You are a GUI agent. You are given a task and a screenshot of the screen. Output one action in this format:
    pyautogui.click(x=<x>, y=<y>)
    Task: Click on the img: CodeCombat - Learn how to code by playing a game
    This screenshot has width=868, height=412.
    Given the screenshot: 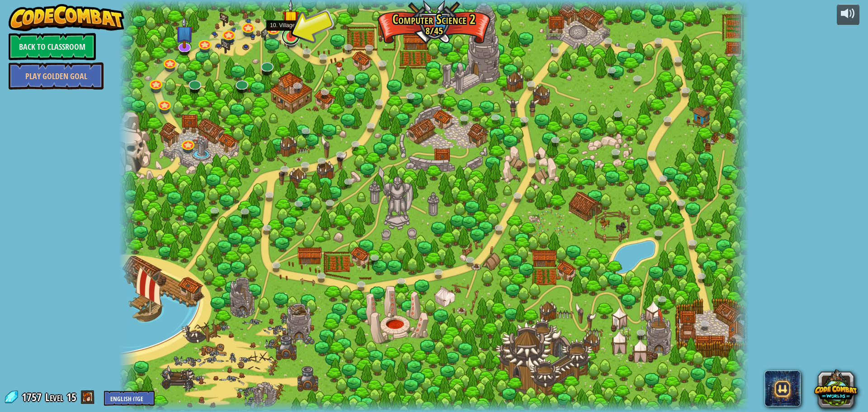 What is the action you would take?
    pyautogui.click(x=67, y=18)
    